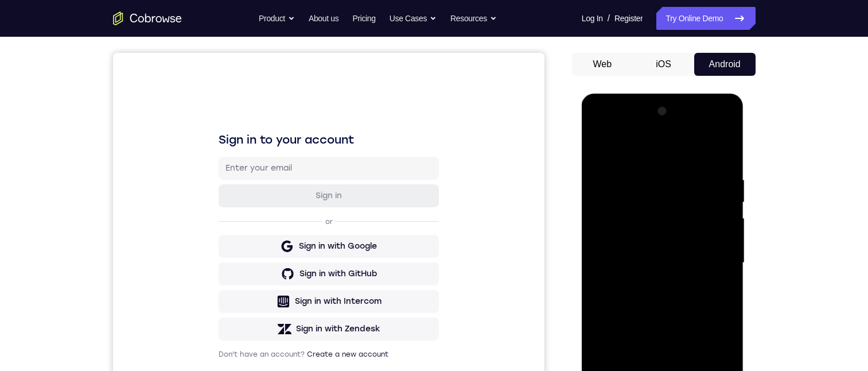 Image resolution: width=868 pixels, height=371 pixels. What do you see at coordinates (473, 18) in the screenshot?
I see `button: Resources` at bounding box center [473, 18].